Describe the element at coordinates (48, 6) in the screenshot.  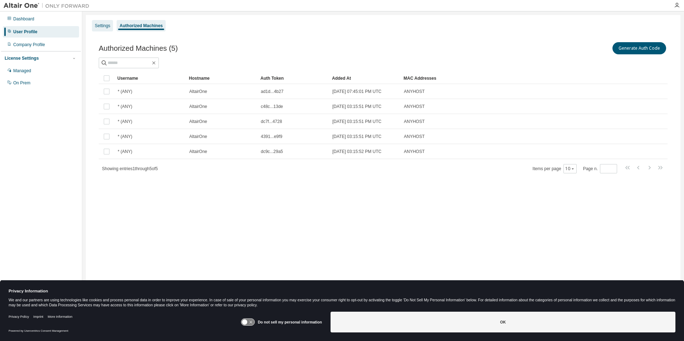
I see `img: Altair One` at that location.